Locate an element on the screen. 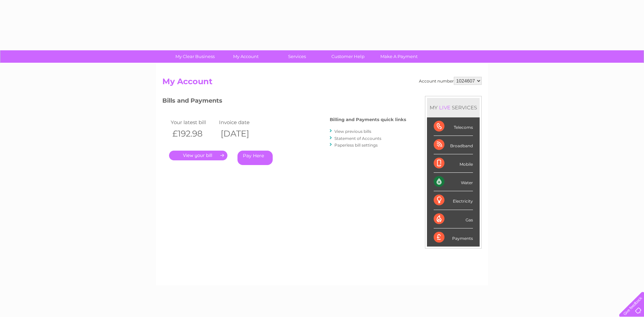 The width and height of the screenshot is (644, 317). a: Make A Payment is located at coordinates (399, 57).